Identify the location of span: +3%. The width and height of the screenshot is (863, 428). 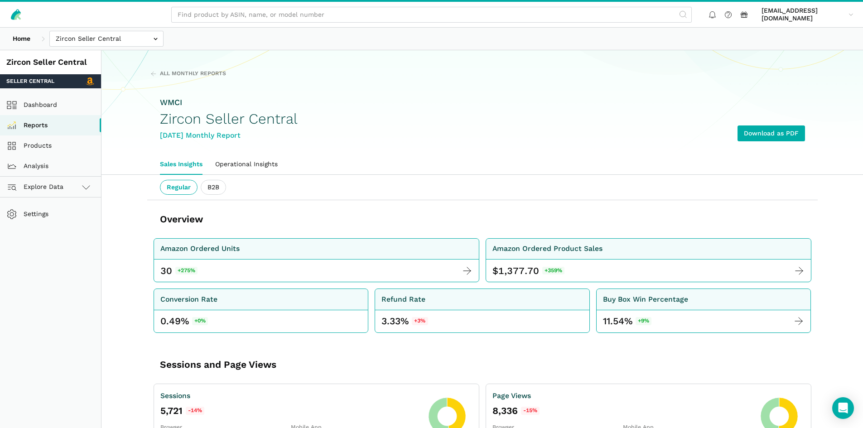
(420, 321).